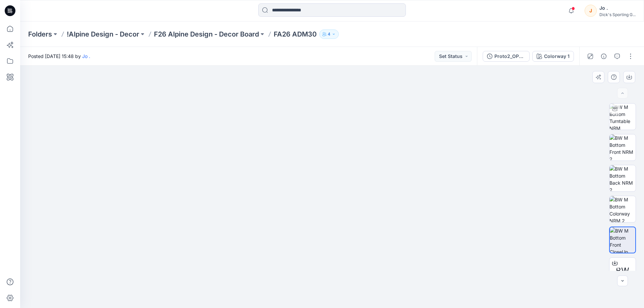 The image size is (644, 308). I want to click on p: 4, so click(329, 34).